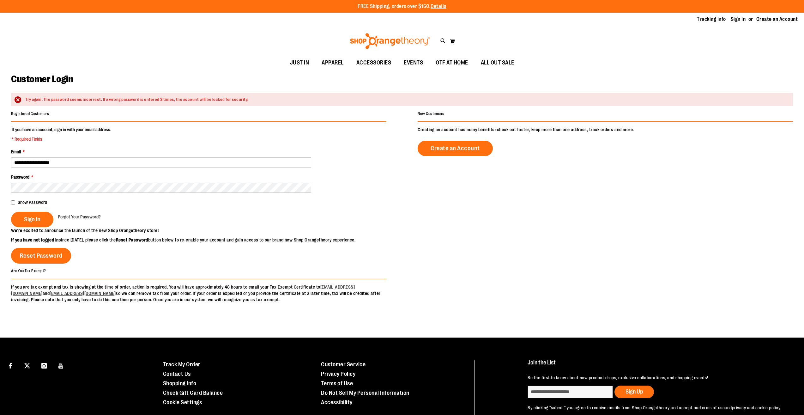  Describe the element at coordinates (343, 364) in the screenshot. I see `a: Customer Service` at that location.